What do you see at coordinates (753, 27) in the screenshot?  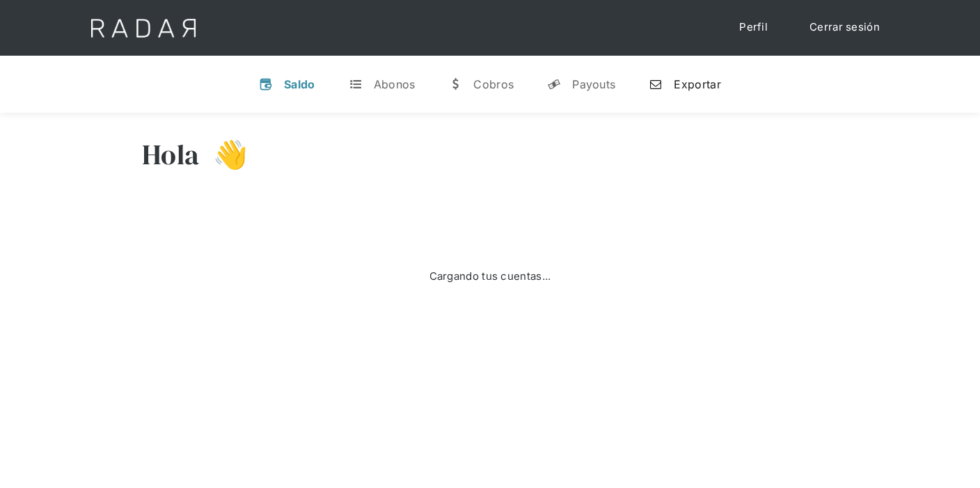 I see `a: Perfil` at bounding box center [753, 27].